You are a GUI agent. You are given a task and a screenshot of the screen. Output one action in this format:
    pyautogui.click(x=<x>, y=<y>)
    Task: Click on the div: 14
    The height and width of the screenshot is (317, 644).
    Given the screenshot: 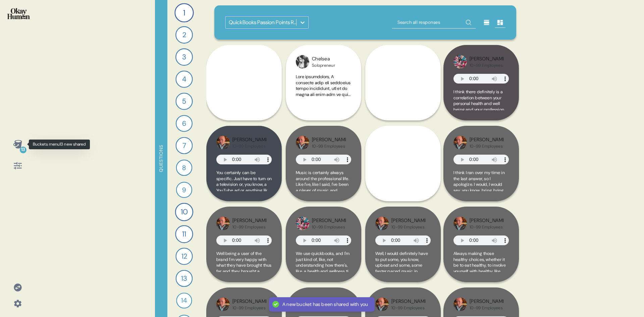 What is the action you would take?
    pyautogui.click(x=184, y=300)
    